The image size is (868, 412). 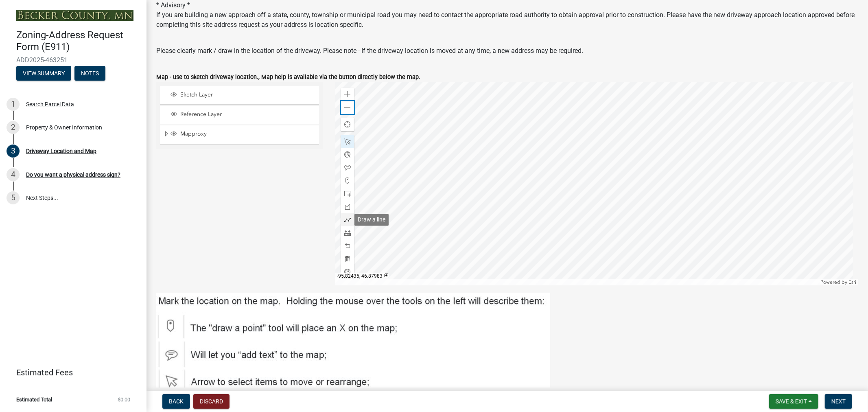 I want to click on label: Map - use to sketch driveway location., Map help is available via the button directly below the map., so click(x=288, y=77).